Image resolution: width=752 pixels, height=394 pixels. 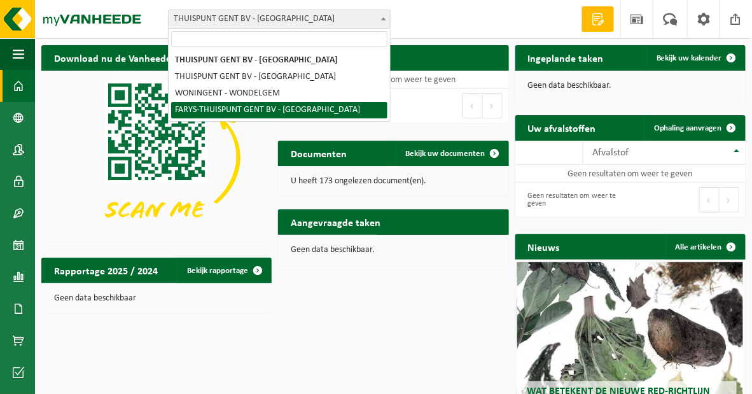 I want to click on h2: Nieuws, so click(x=544, y=246).